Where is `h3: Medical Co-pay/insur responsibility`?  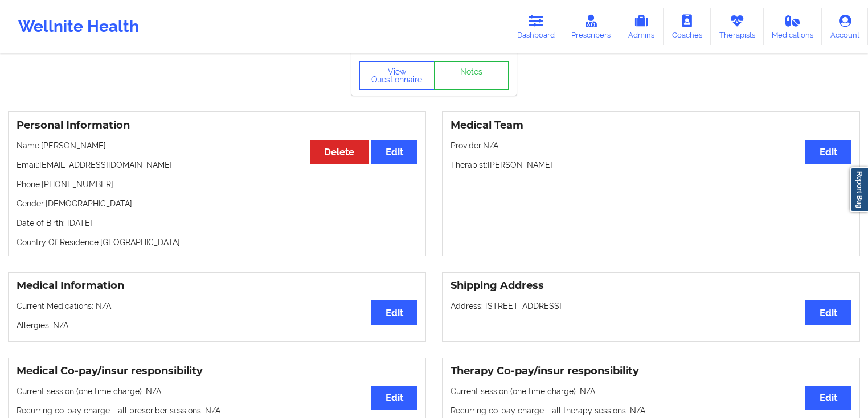
h3: Medical Co-pay/insur responsibility is located at coordinates (217, 371).